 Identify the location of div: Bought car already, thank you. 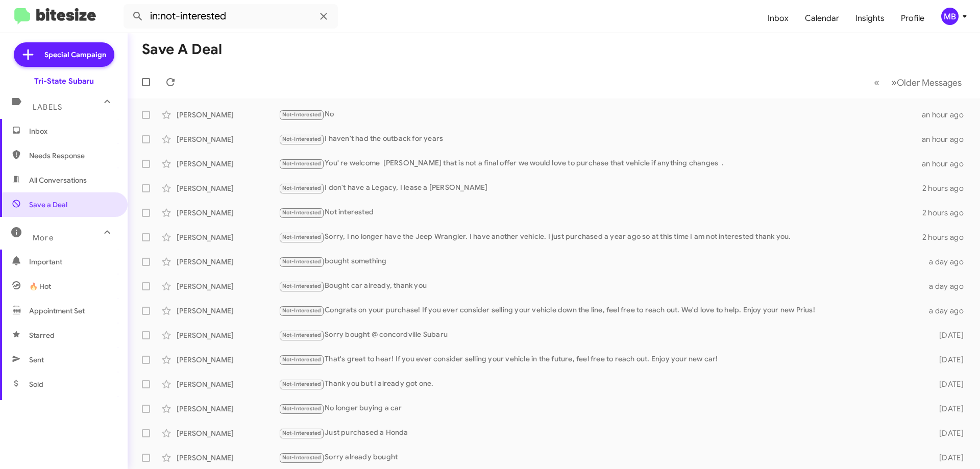
(601, 286).